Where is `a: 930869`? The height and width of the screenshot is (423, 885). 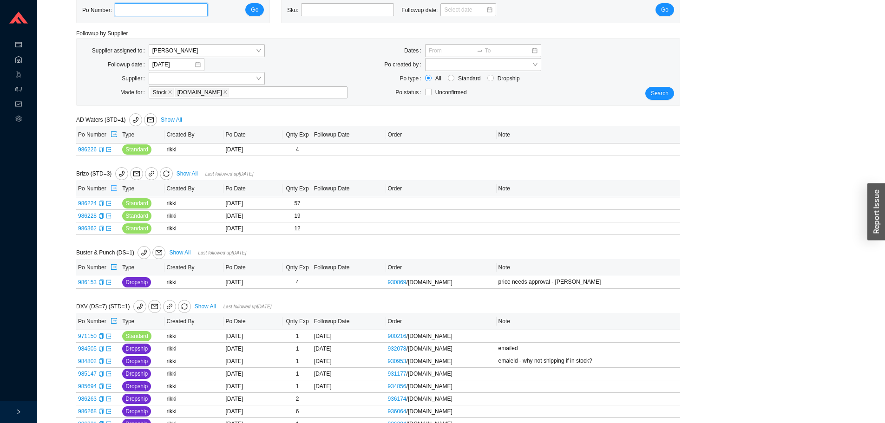 a: 930869 is located at coordinates (397, 282).